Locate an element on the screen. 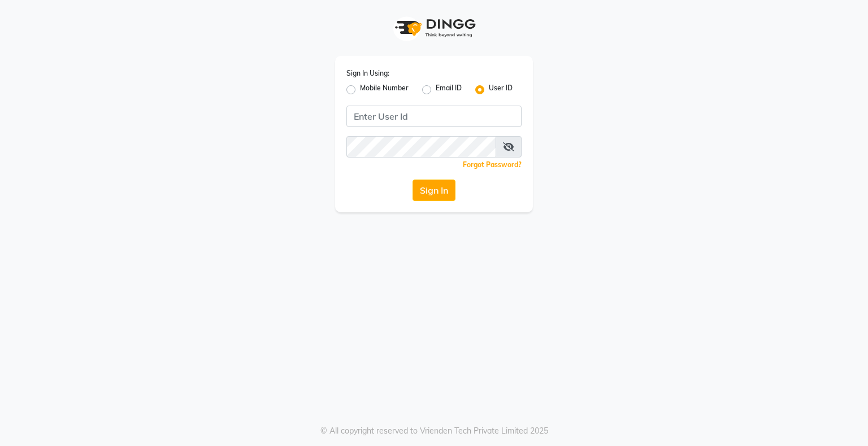 Image resolution: width=868 pixels, height=446 pixels. button: Sign In is located at coordinates (434, 190).